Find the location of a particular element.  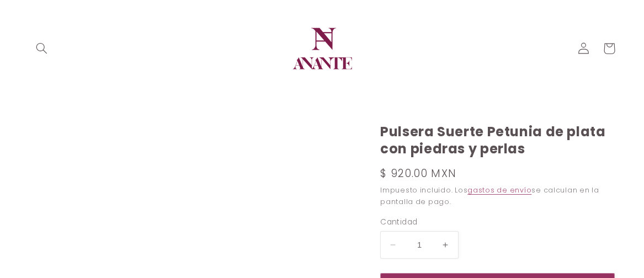

label: Cantidad is located at coordinates (497, 222).